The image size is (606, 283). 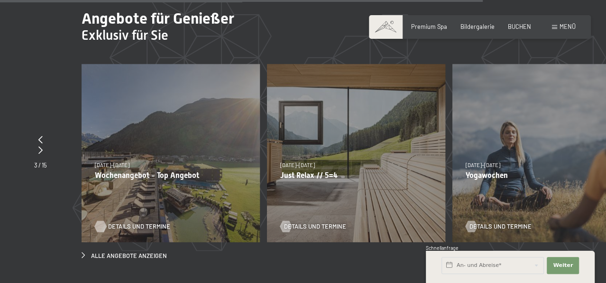 What do you see at coordinates (171, 175) in the screenshot?
I see `p: Wochenangebot - Top Angebot` at bounding box center [171, 175].